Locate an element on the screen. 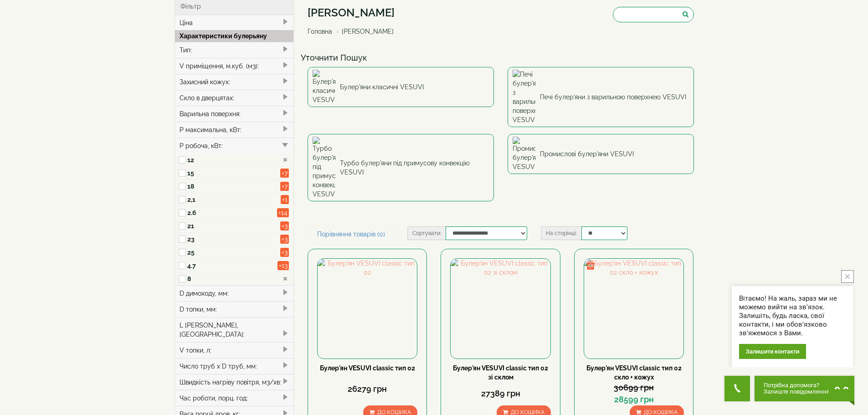 This screenshot has height=415, width=868. img: Булер'яни класичні VESUVI is located at coordinates (324, 87).